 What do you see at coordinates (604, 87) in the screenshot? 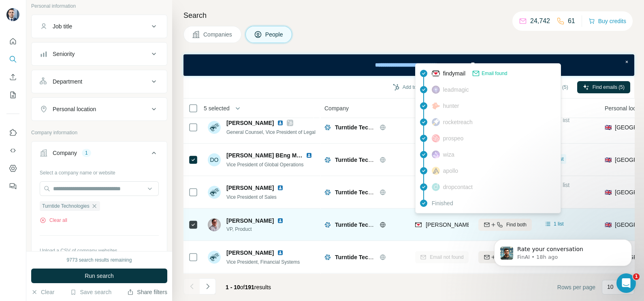
I see `button: Find emails (5)` at bounding box center [604, 87].